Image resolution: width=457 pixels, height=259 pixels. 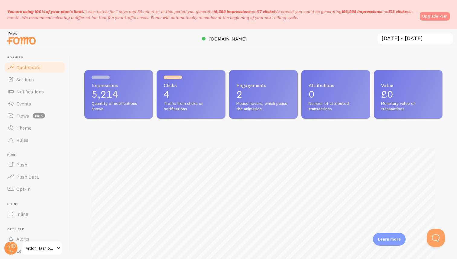 I want to click on span: Clicks, so click(x=191, y=85).